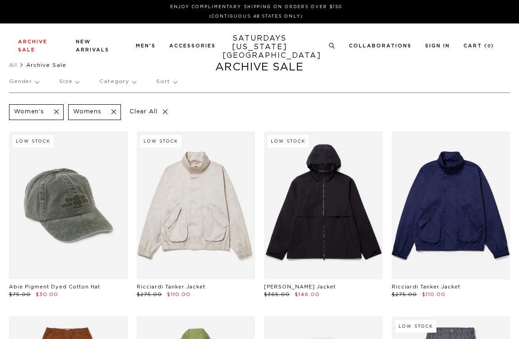  What do you see at coordinates (489, 46) in the screenshot?
I see `small: 0` at bounding box center [489, 46].